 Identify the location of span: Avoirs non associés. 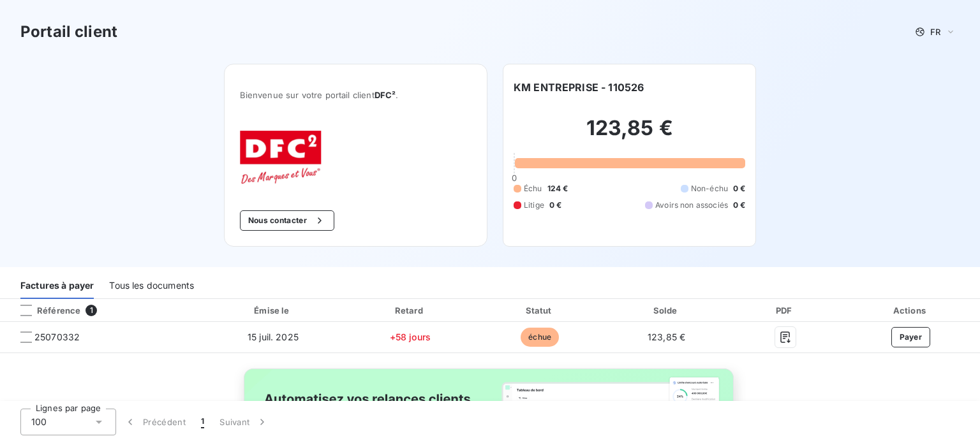
(692, 205).